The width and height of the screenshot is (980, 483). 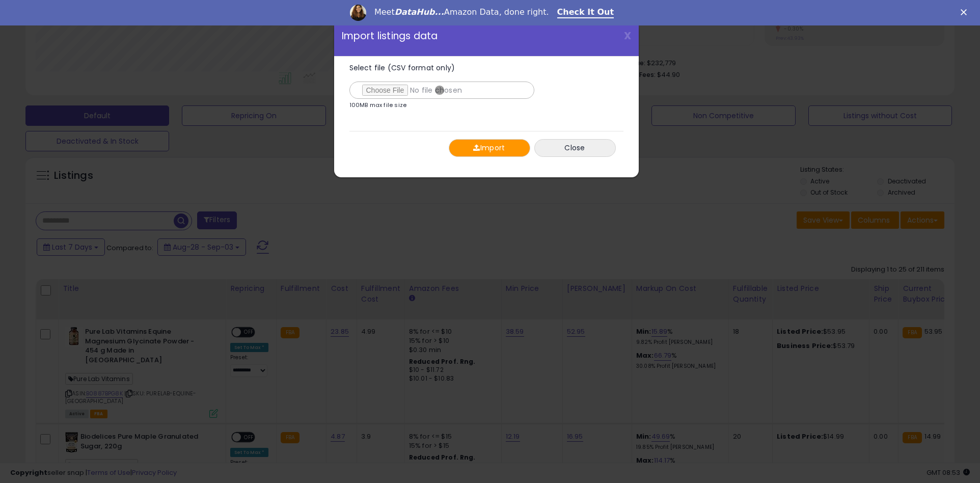 I want to click on div: Close, so click(x=966, y=13).